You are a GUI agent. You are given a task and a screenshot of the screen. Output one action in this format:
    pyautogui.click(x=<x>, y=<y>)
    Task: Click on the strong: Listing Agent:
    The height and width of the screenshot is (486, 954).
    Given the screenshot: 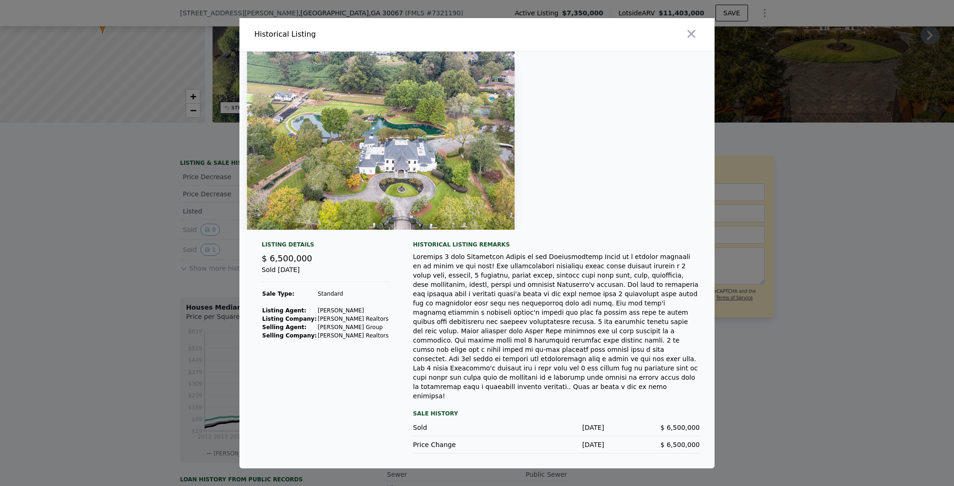 What is the action you would take?
    pyautogui.click(x=284, y=310)
    